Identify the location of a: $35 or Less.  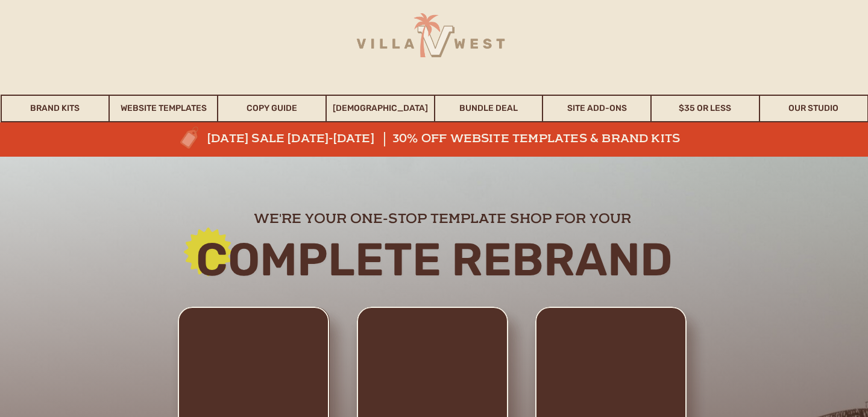
(705, 108).